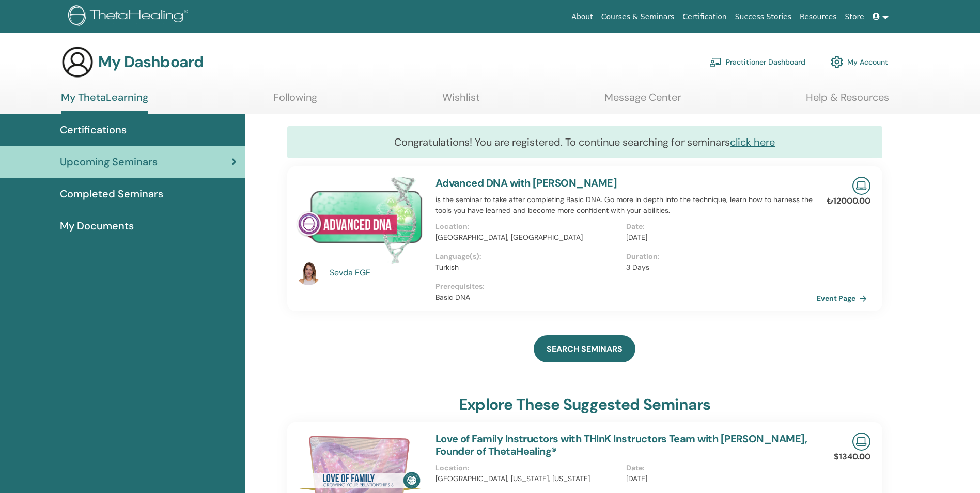 This screenshot has height=493, width=980. Describe the element at coordinates (626, 205) in the screenshot. I see `p: is the seminar to take after completing Basic DNA. Go more in depth into the technique, learn how...` at that location.